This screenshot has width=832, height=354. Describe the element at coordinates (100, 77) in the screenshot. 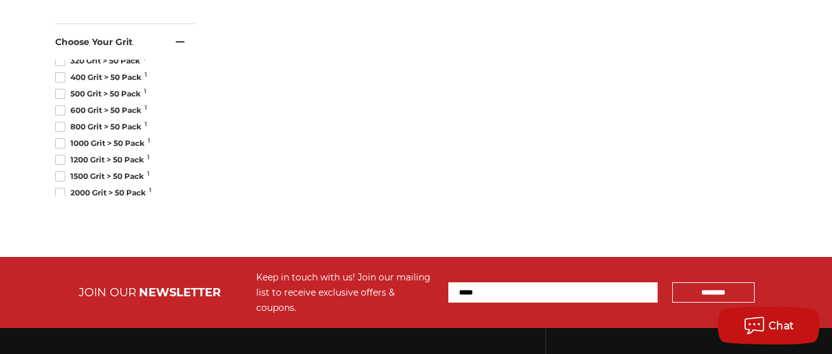

I see `span: 400 Grit > 50 Pack` at that location.